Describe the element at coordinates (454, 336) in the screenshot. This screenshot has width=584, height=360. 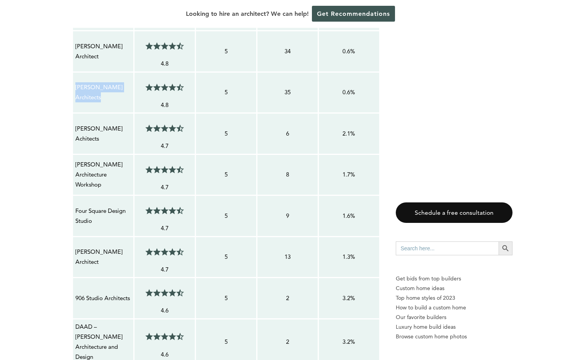
I see `a: Browse custom home photos` at that location.